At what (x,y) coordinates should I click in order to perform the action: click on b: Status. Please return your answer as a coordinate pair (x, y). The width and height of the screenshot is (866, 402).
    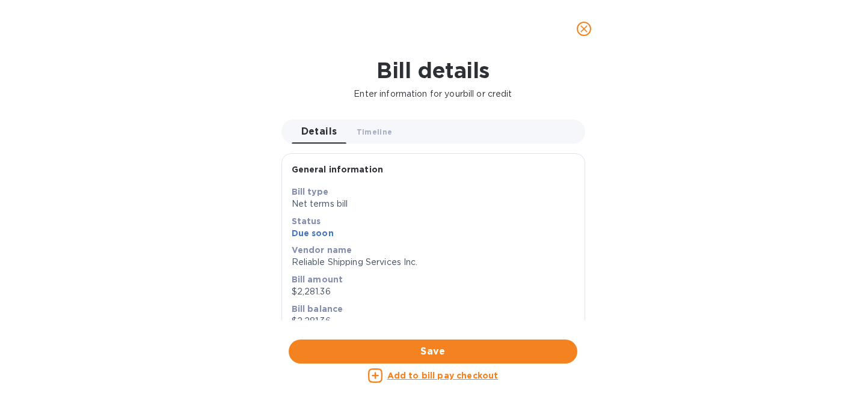
    Looking at the image, I should click on (306, 221).